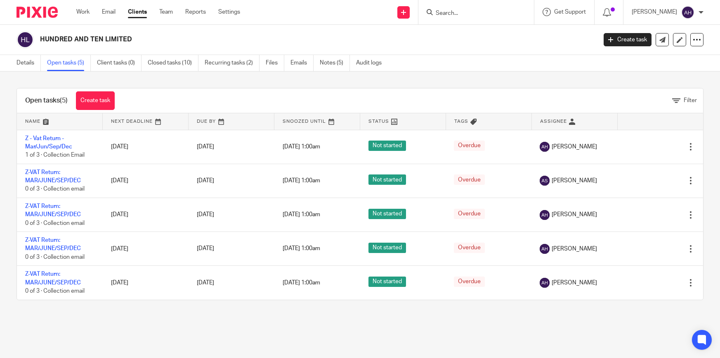 The width and height of the screenshot is (720, 358). I want to click on a: Files, so click(275, 63).